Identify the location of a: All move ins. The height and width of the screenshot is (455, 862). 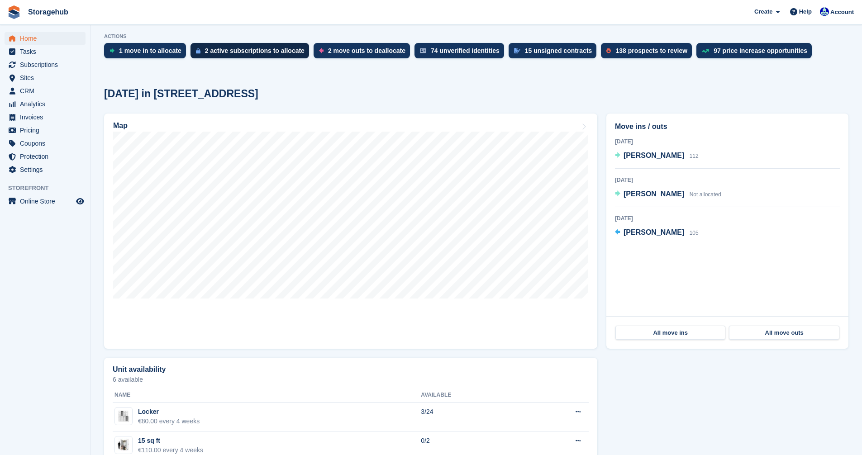
(670, 333).